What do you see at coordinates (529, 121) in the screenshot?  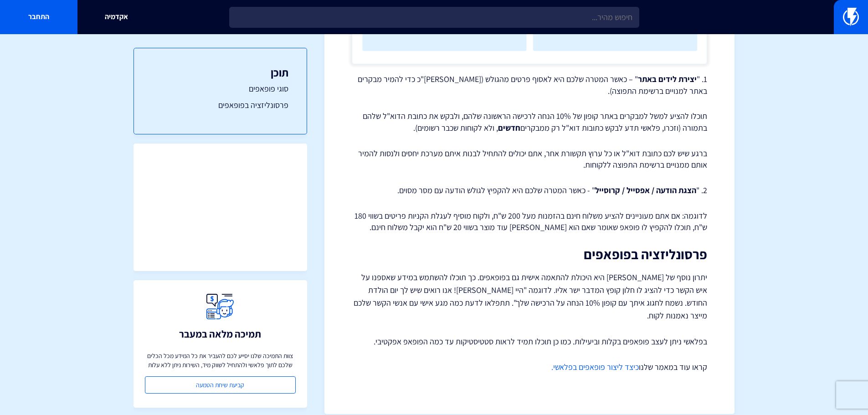 I see `p: תוכלו להציע למשל למבקרים באתר קופון של 10% הנחה לרכישה הראשונה שלהם, ולבקש את כתובת הדוא"ל שלהם ב...` at bounding box center [529, 121].